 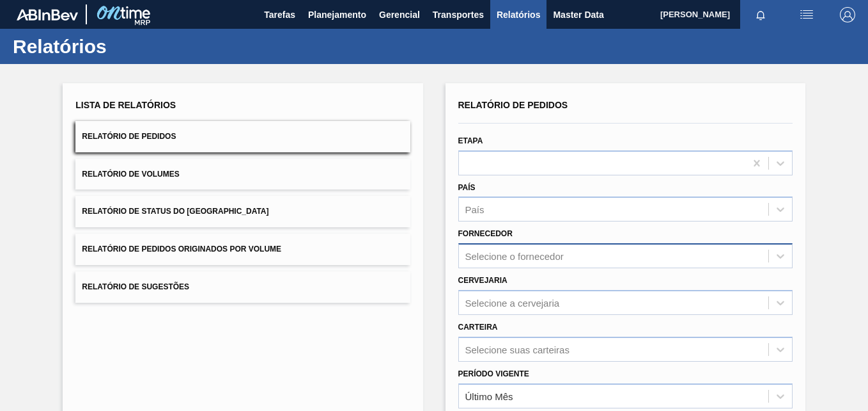 I want to click on button: Relatório de Sugestões, so click(x=242, y=286).